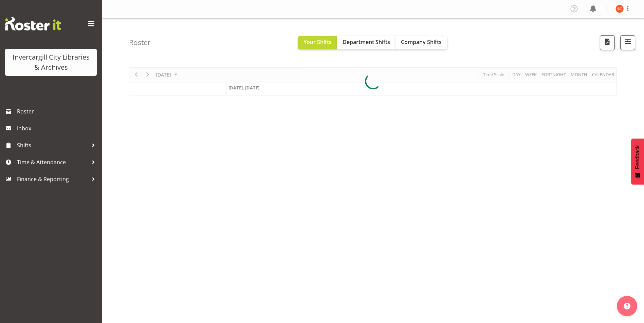 The height and width of the screenshot is (323, 644). What do you see at coordinates (53, 145) in the screenshot?
I see `span: Shifts` at bounding box center [53, 145].